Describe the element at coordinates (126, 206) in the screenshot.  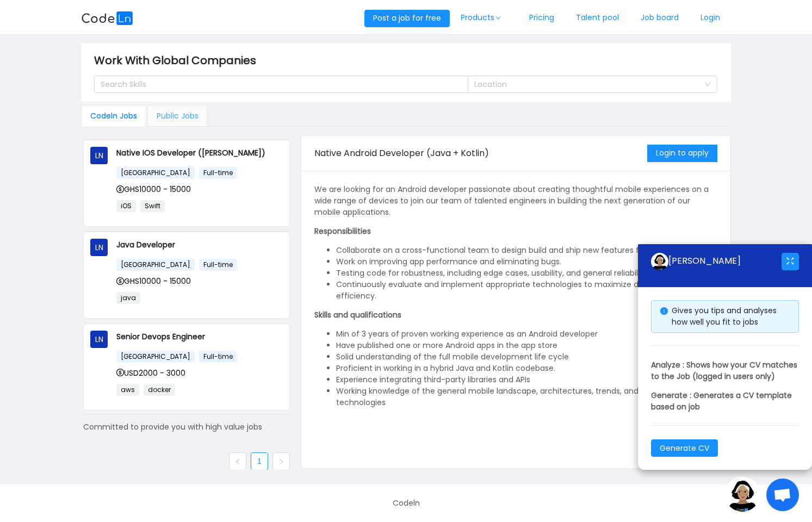
I see `span: iOS` at that location.